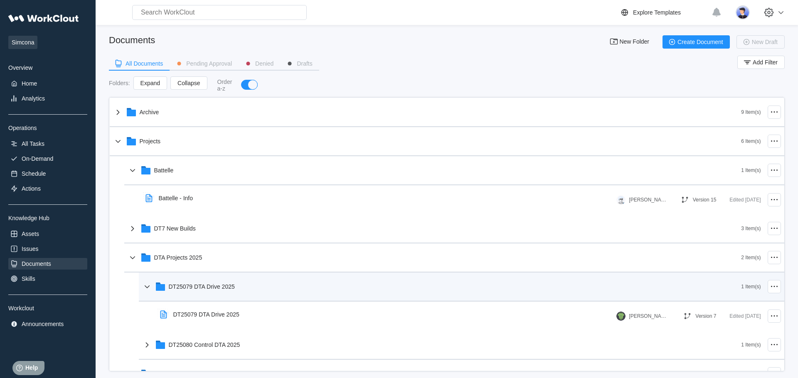 The image size is (798, 378). What do you see at coordinates (23, 42) in the screenshot?
I see `span: Simcona` at bounding box center [23, 42].